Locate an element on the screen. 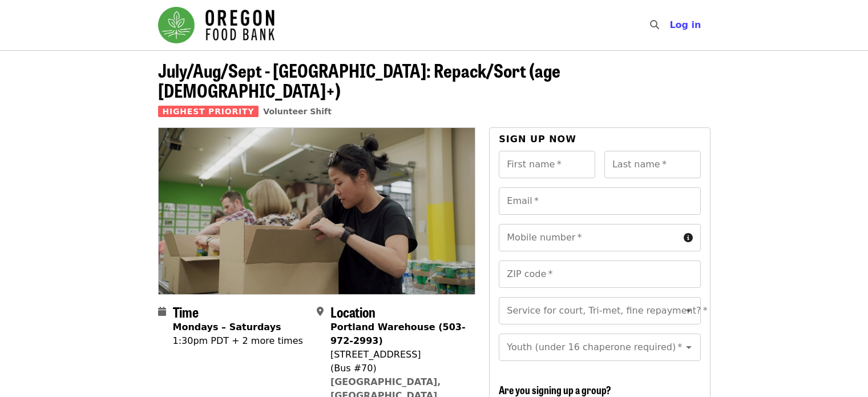 This screenshot has height=397, width=868. input: Email is located at coordinates (600, 201).